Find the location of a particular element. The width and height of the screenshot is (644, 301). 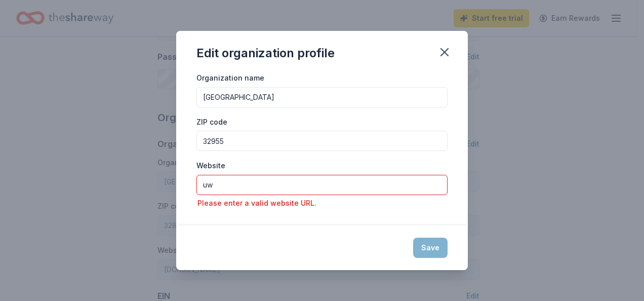

div: Edit organization profile is located at coordinates (265, 53).